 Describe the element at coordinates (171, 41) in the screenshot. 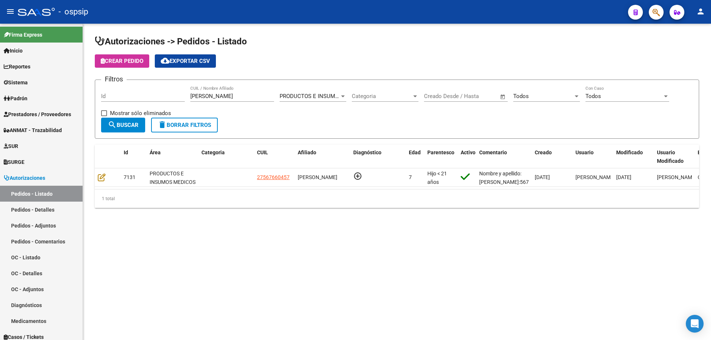

I see `span: Autorizaciones -> Pedidos - Listado` at that location.